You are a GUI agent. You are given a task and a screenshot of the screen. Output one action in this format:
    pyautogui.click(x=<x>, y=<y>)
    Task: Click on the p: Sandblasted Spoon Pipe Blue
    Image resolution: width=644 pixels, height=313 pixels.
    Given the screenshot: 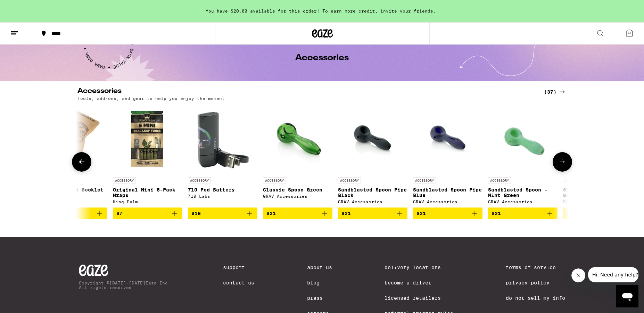 What is the action you would take?
    pyautogui.click(x=448, y=193)
    